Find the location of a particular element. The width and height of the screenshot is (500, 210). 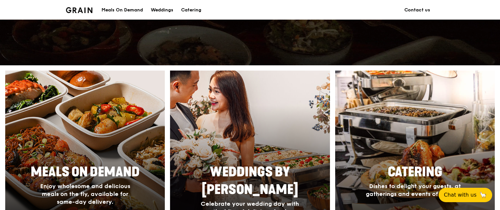

div: Meals On Demand is located at coordinates (122, 10).